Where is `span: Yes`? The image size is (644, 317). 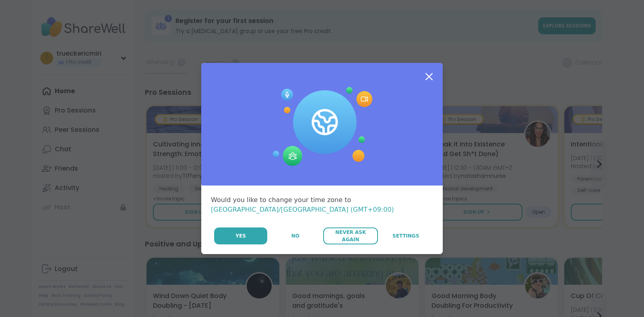 span: Yes is located at coordinates (241, 236).